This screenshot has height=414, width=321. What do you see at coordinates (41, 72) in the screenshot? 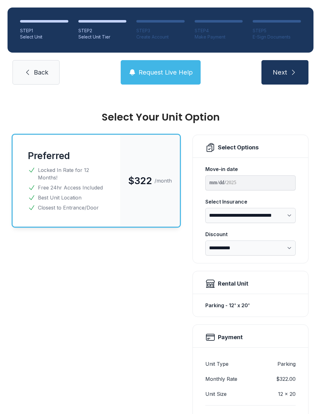
I see `span: Back` at bounding box center [41, 72].